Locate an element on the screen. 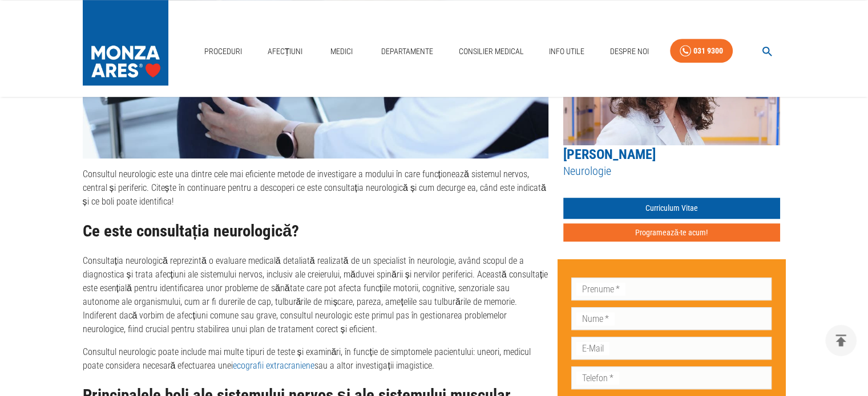 The height and width of the screenshot is (396, 868). a: Afecțiuni is located at coordinates (286, 51).